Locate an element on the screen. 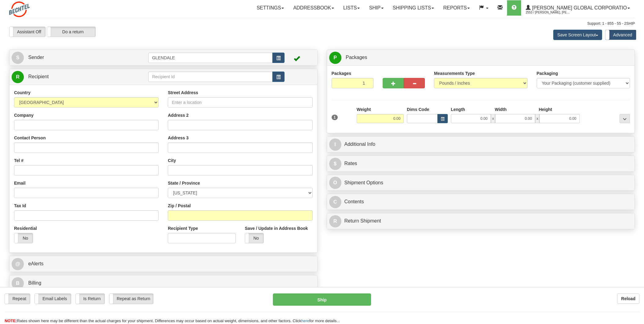 The width and height of the screenshot is (644, 324). span: S is located at coordinates (17, 57).